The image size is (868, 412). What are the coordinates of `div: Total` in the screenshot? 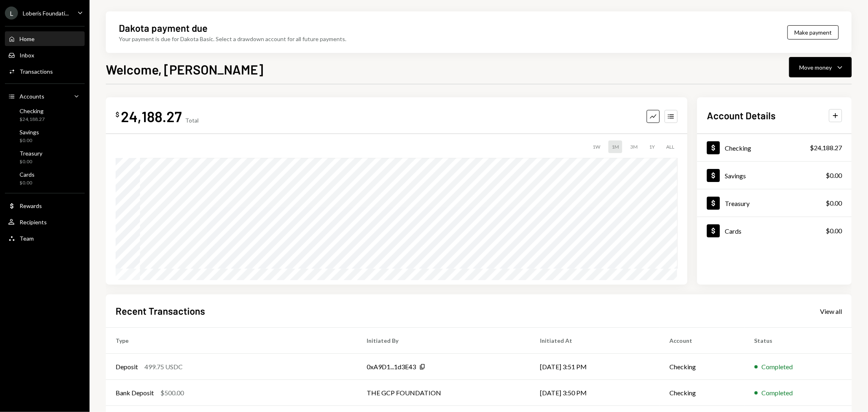 It's located at (192, 121).